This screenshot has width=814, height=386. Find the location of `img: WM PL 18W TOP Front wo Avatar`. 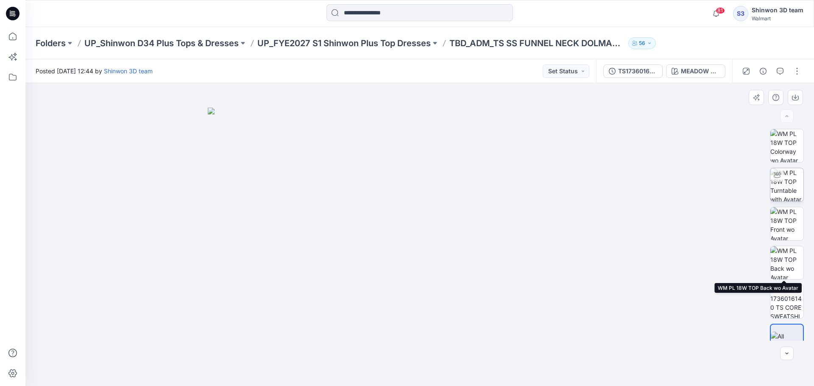

img: WM PL 18W TOP Front wo Avatar is located at coordinates (787, 224).